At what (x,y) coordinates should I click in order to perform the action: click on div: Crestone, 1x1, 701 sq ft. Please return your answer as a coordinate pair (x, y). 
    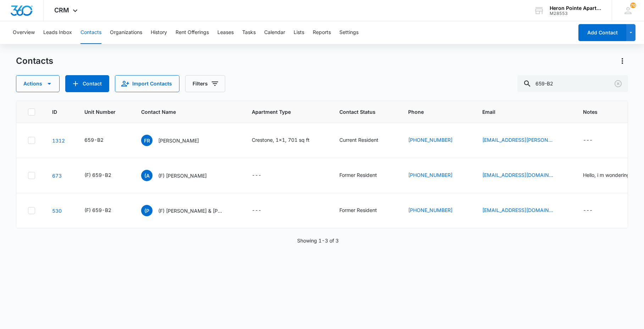
    Looking at the image, I should click on (281, 139).